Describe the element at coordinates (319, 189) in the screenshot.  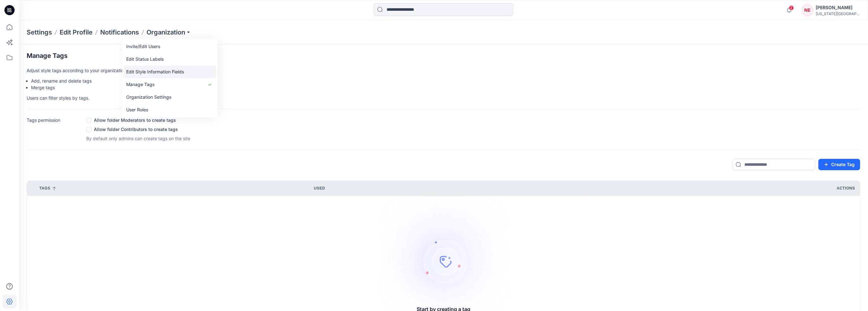
I see `p: Used` at that location.